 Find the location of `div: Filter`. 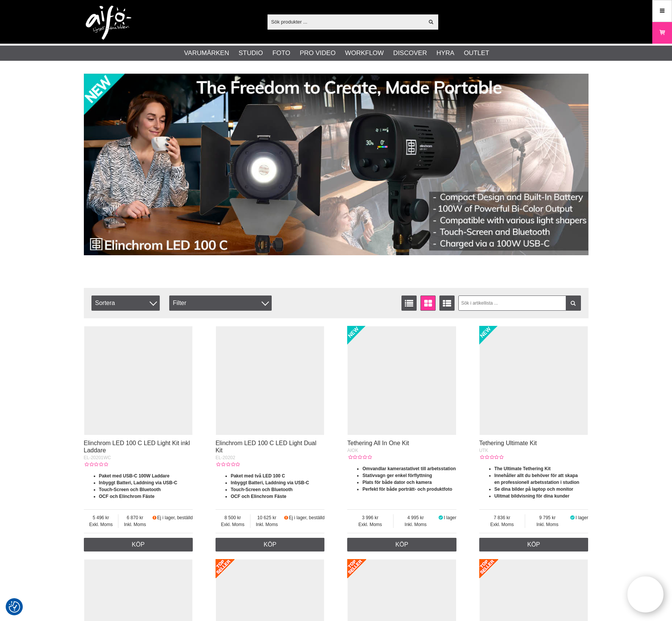

div: Filter is located at coordinates (220, 303).